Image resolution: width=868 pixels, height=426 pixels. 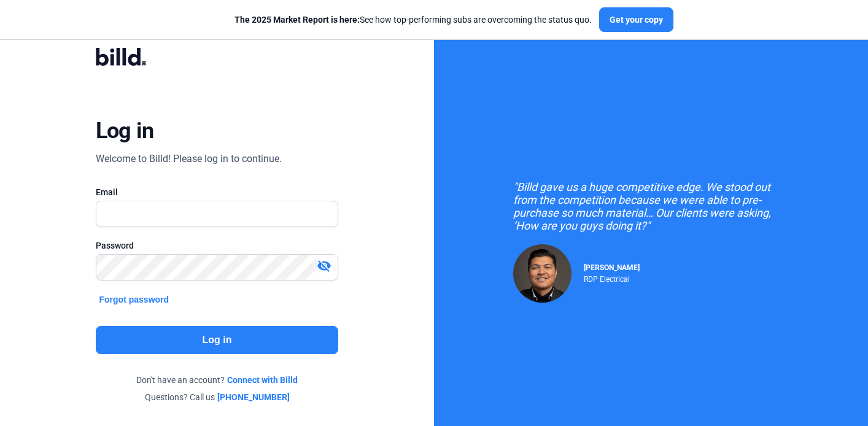 What do you see at coordinates (297, 20) in the screenshot?
I see `span: The 2025 Market Report is here:` at bounding box center [297, 20].